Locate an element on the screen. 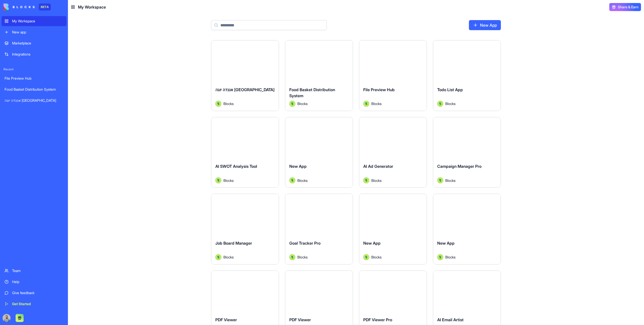 The width and height of the screenshot is (644, 325). a: Team is located at coordinates (34, 271).